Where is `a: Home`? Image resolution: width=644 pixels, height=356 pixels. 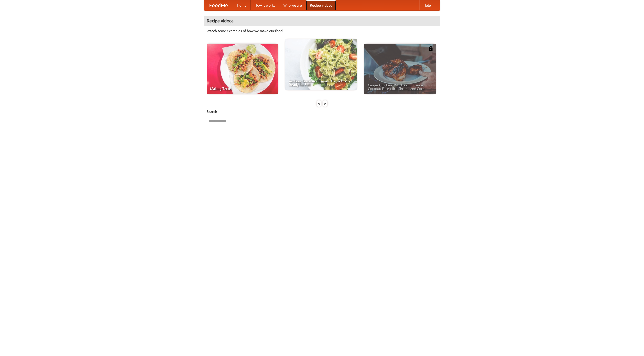
a: Home is located at coordinates (242, 5).